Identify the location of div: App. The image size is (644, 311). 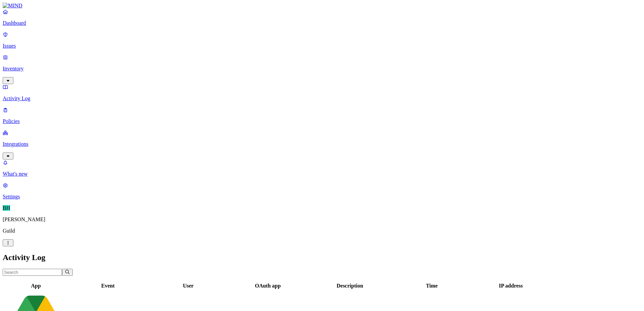
(36, 286).